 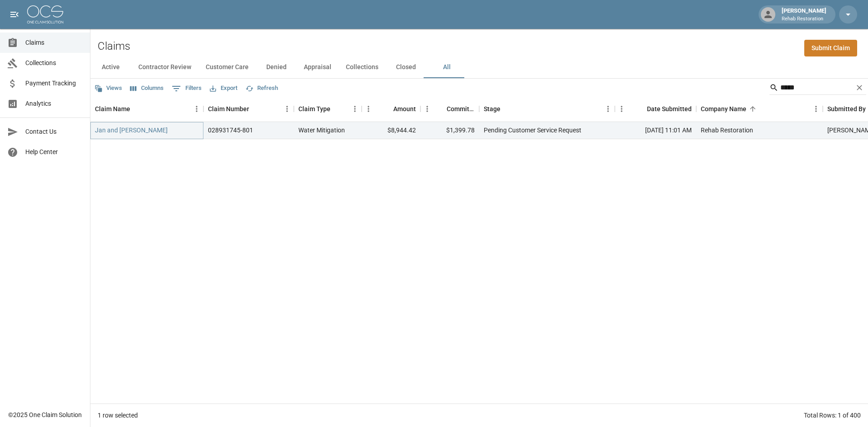 I want to click on img: ocs-logo-white-transparent.png, so click(x=45, y=14).